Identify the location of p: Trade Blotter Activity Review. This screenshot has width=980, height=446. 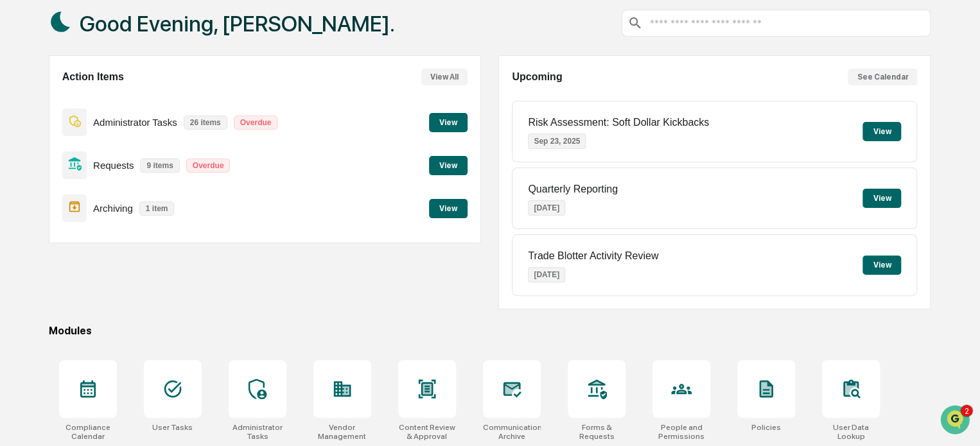
(592, 256).